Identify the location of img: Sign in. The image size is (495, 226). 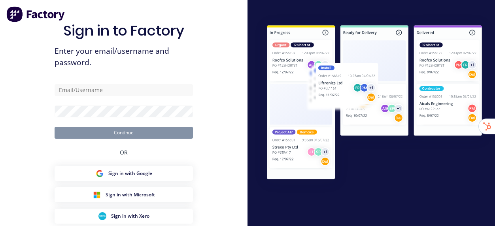
(374, 103).